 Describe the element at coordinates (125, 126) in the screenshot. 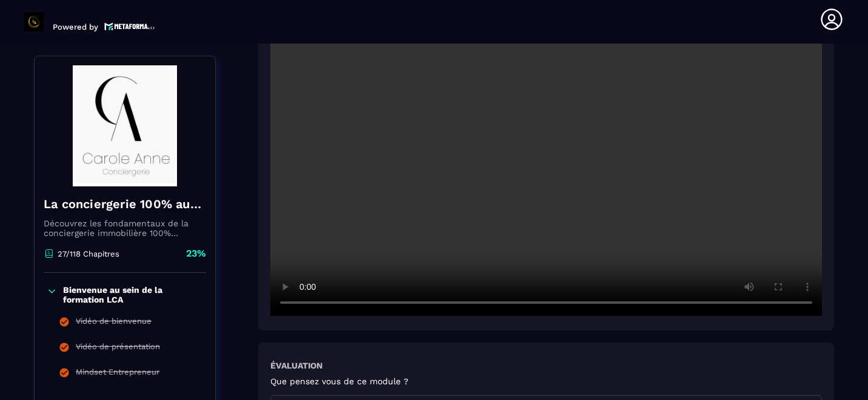

I see `img: banner` at that location.